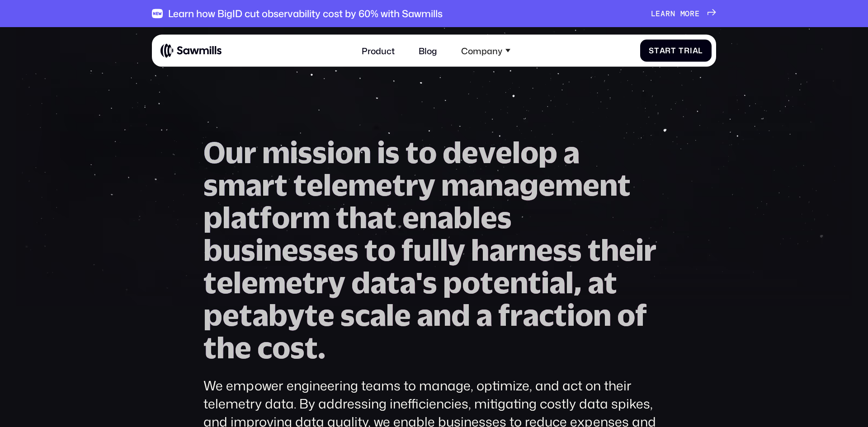 The height and width of the screenshot is (427, 868). Describe the element at coordinates (548, 152) in the screenshot. I see `span: p` at that location.